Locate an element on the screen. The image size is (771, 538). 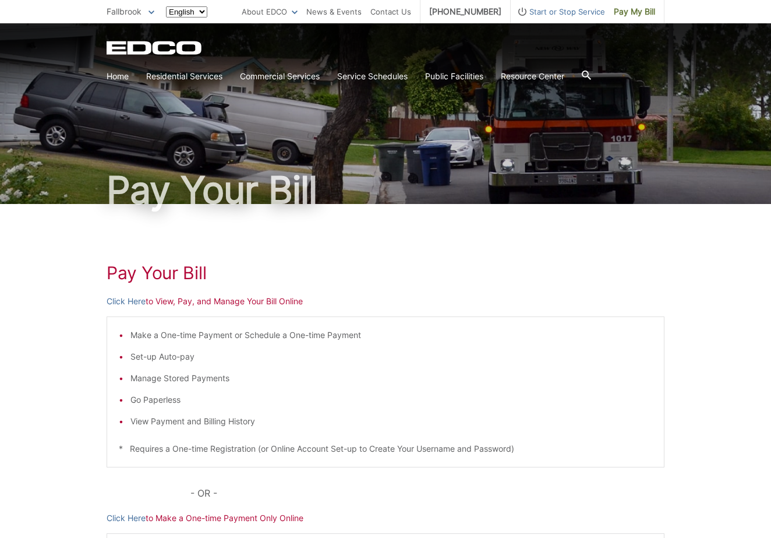
a: Service Schedules is located at coordinates (372, 76).